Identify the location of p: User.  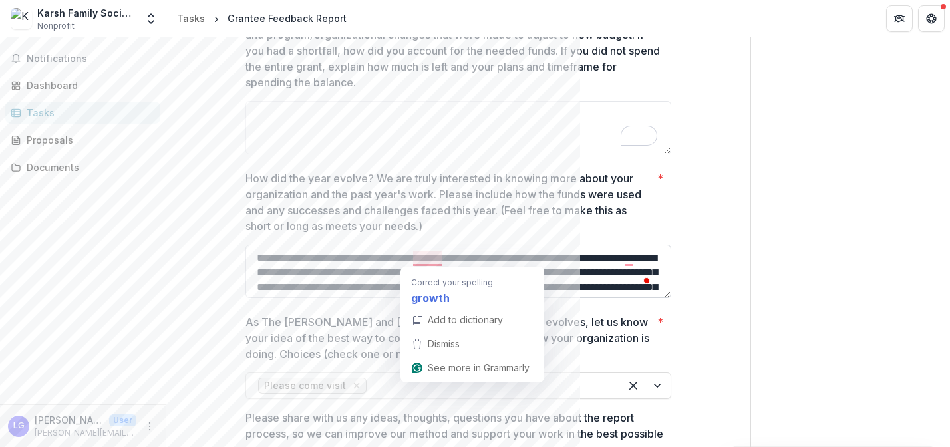
(122, 421).